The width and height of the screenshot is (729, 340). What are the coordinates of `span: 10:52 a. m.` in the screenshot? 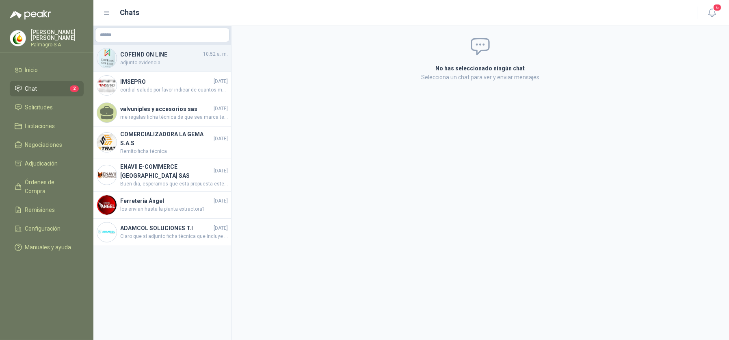 It's located at (215, 54).